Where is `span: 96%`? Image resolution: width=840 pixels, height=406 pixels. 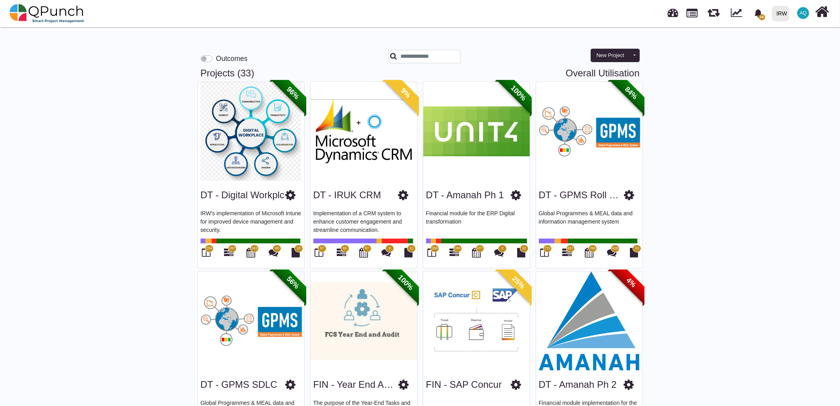 span: 96% is located at coordinates (292, 93).